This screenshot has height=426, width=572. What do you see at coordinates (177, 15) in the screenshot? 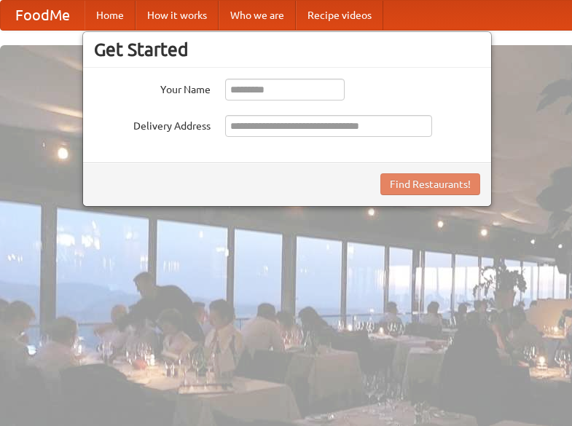
I see `a: How it works` at bounding box center [177, 15].